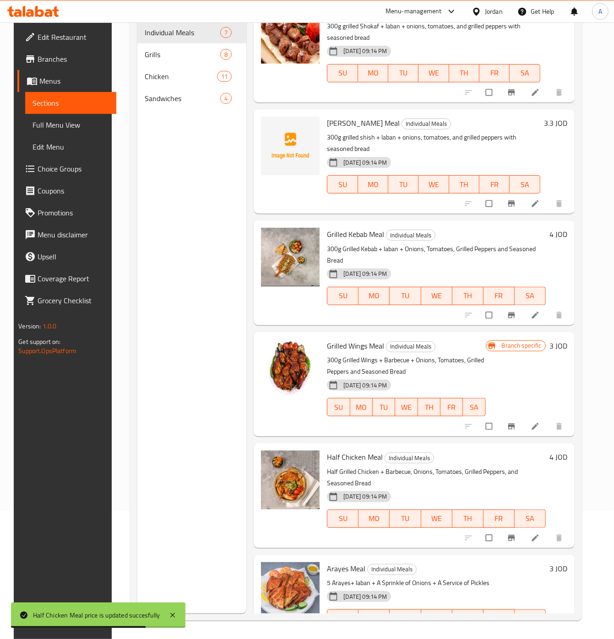 The height and width of the screenshot is (639, 614). Describe the element at coordinates (73, 191) in the screenshot. I see `span: Coupons` at that location.